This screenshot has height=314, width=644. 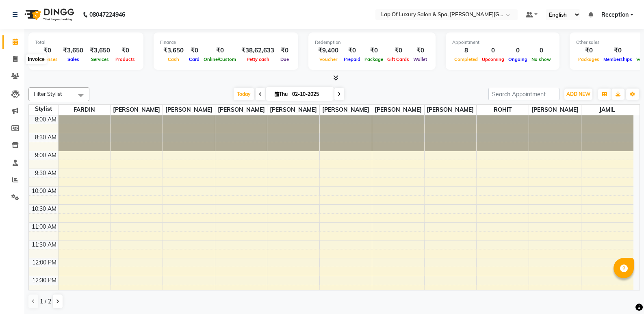 What do you see at coordinates (589, 59) in the screenshot?
I see `span: Packages` at bounding box center [589, 59].